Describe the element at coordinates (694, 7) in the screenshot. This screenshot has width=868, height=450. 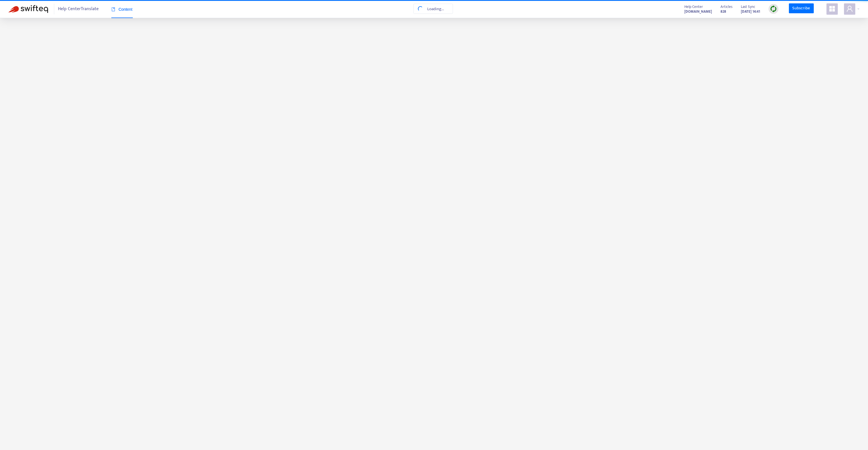
I see `span: Help Center` at that location.